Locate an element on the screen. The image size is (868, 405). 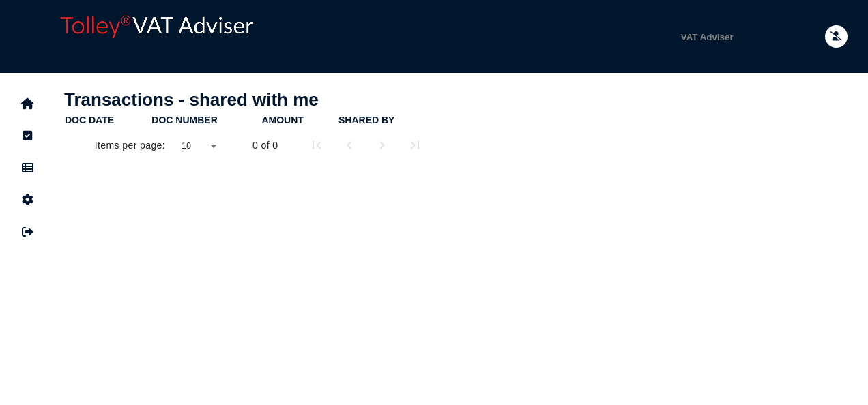
button: Data manager is located at coordinates (27, 168).